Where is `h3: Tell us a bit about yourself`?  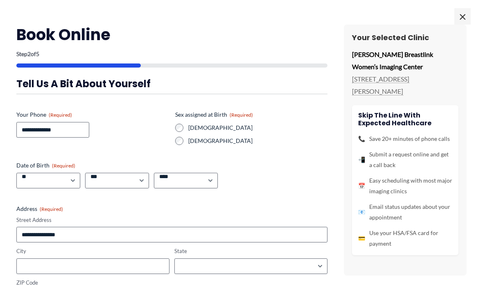
h3: Tell us a bit about yourself is located at coordinates (172, 84).